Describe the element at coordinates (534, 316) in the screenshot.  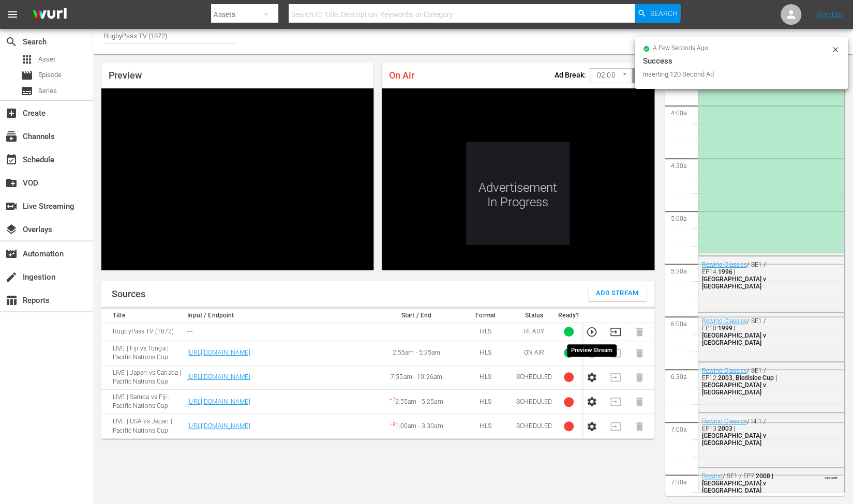
I see `th: Status` at that location.